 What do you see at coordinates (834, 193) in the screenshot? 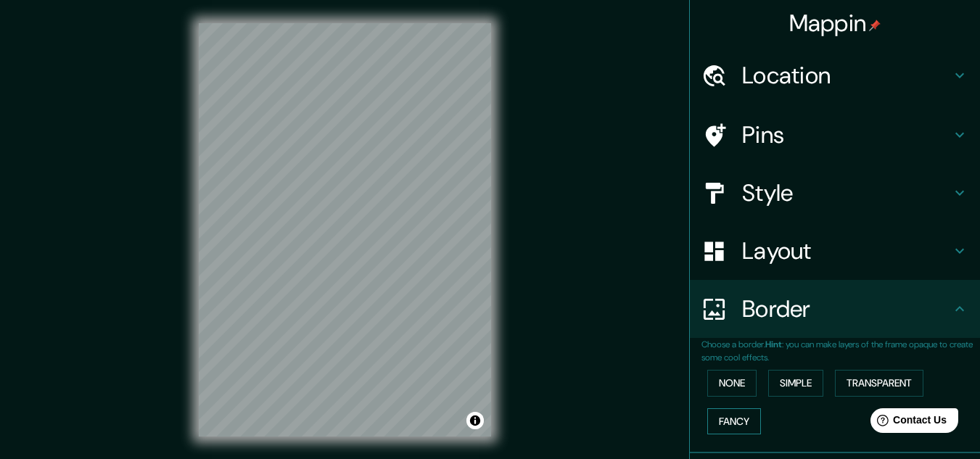
I see `div: Style` at bounding box center [834, 193].